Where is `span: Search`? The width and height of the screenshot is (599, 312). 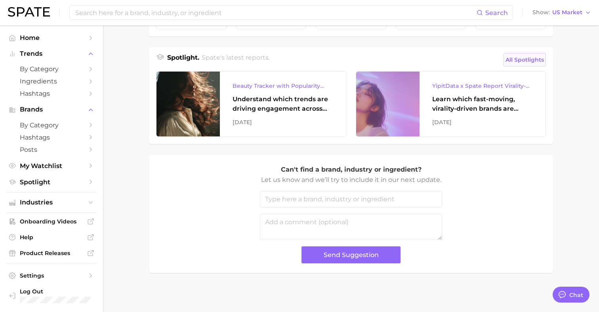
span: Search is located at coordinates (496, 13).